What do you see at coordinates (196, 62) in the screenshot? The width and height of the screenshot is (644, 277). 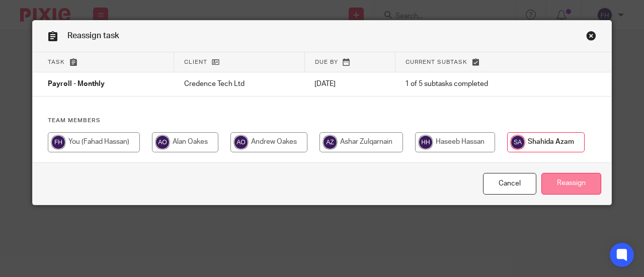 I see `span: Client` at bounding box center [196, 62].